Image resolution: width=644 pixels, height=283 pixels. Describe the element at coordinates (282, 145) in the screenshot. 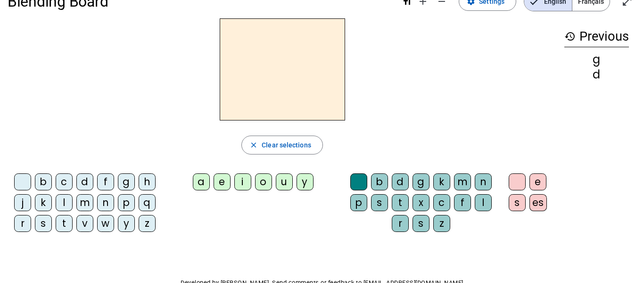

I see `button: Clear selections` at that location.